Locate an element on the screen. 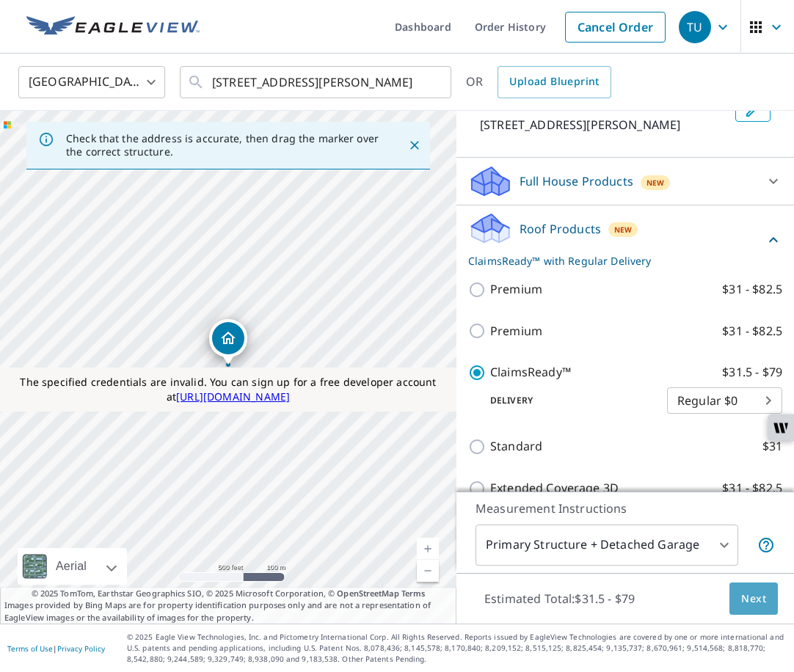 This screenshot has width=794, height=672. p: Delivery is located at coordinates (567, 401).